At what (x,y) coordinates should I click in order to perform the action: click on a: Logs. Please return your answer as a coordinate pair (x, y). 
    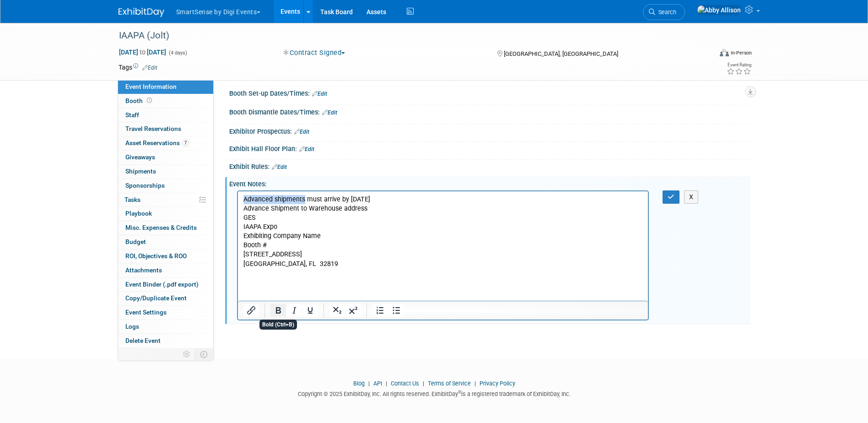
    Looking at the image, I should click on (166, 327).